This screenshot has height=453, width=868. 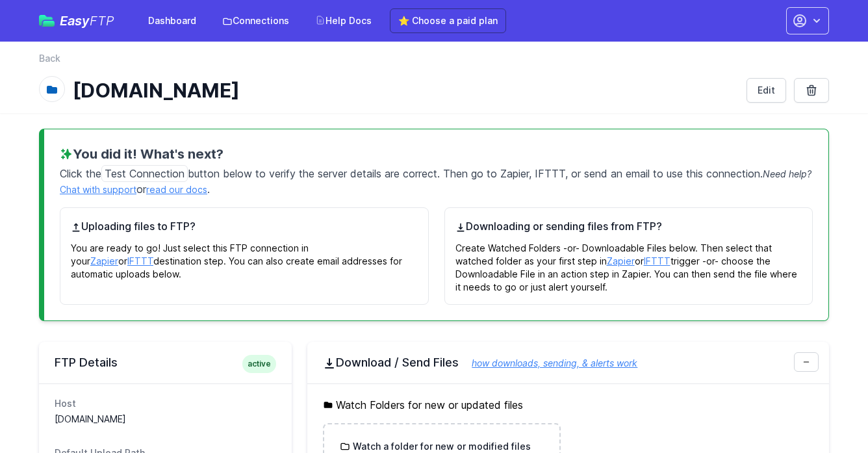 I want to click on p: You are ready to go! Just select this FTP connection in your or destination step. You can also cr..., so click(x=244, y=257).